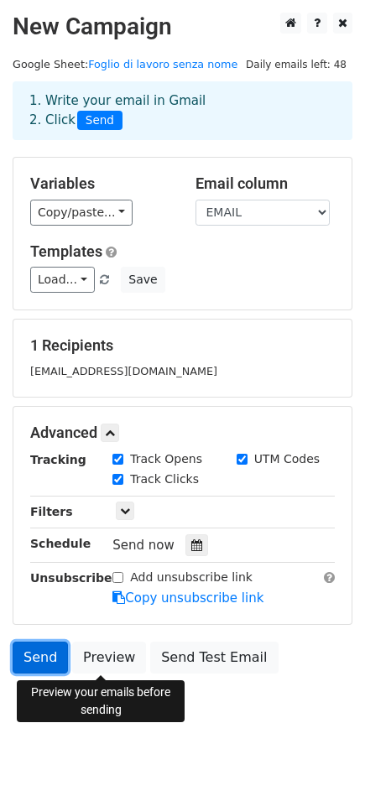 The width and height of the screenshot is (365, 801). What do you see at coordinates (100, 121) in the screenshot?
I see `span: Send` at bounding box center [100, 121].